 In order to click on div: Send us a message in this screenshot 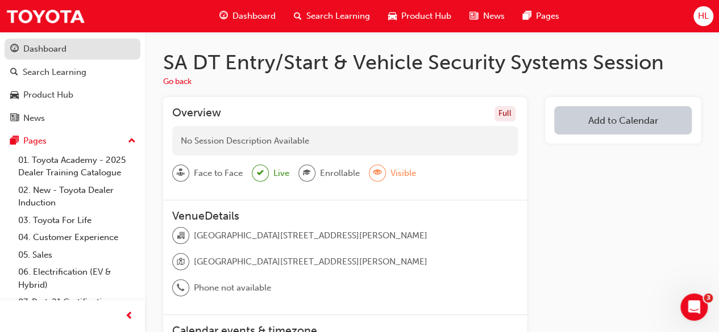, I will do `click(106, 168)`.